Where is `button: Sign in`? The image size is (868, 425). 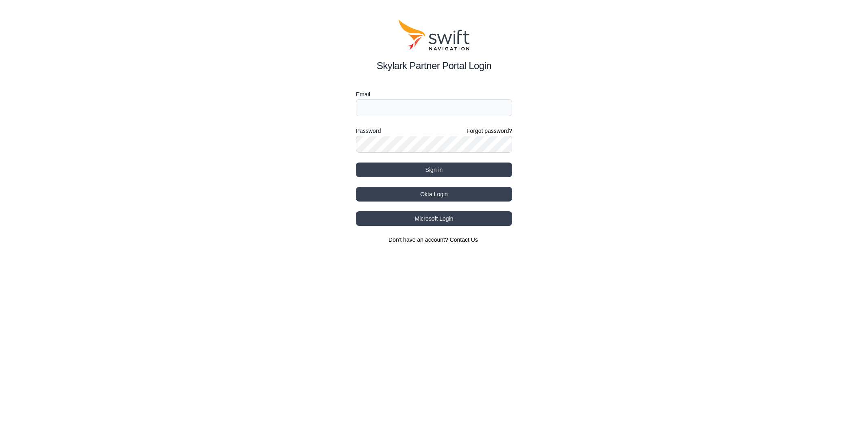
button: Sign in is located at coordinates (434, 170).